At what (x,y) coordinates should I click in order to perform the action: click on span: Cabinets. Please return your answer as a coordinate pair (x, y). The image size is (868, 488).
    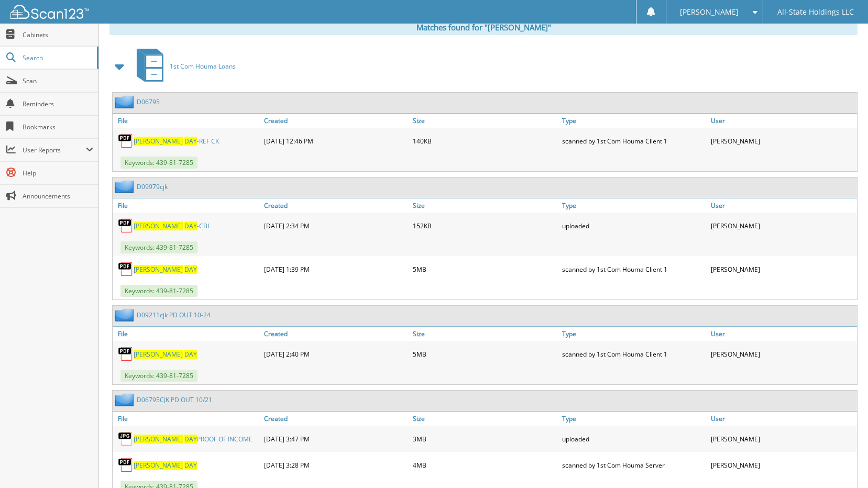
    Looking at the image, I should click on (57, 34).